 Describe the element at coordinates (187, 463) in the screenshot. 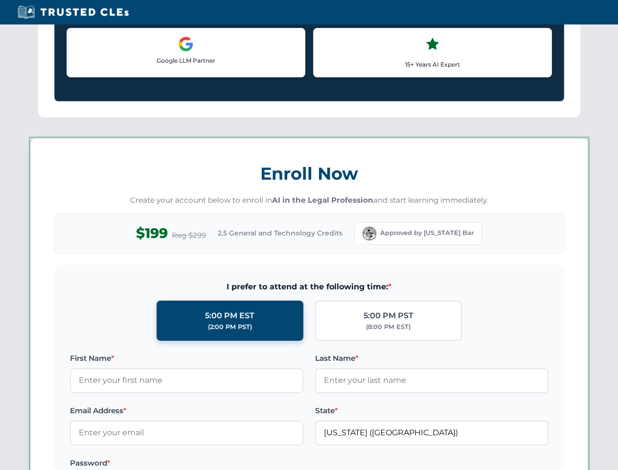

I see `label: Password` at that location.